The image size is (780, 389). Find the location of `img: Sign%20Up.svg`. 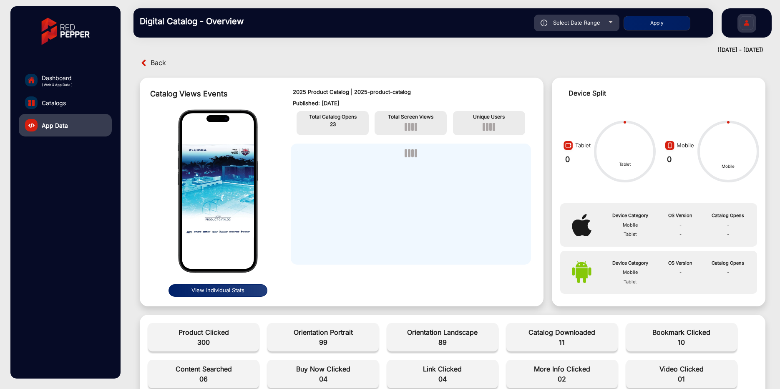

img: Sign%20Up.svg is located at coordinates (746, 24).